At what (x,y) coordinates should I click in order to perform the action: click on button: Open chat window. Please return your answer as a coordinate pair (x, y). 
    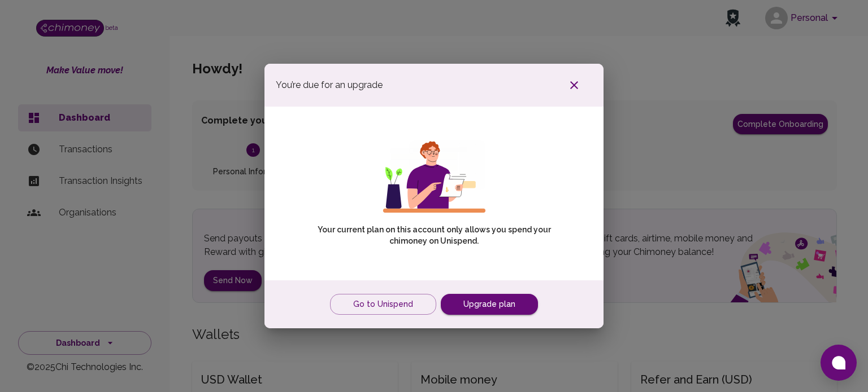
    Looking at the image, I should click on (839, 363).